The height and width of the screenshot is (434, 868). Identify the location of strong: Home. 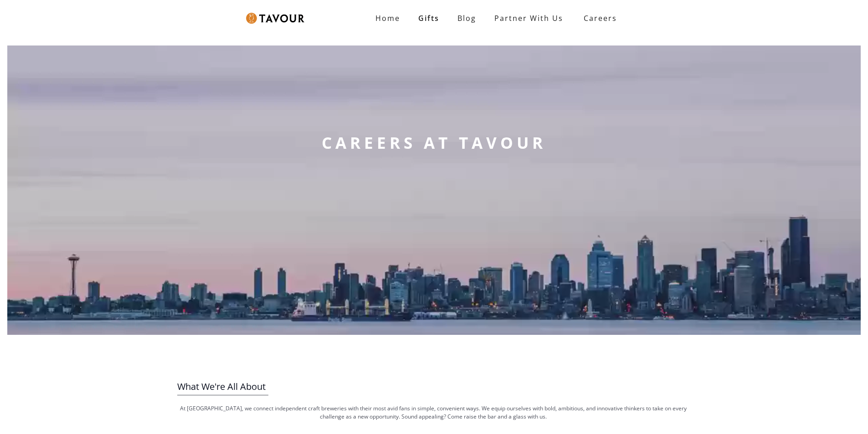
(387, 19).